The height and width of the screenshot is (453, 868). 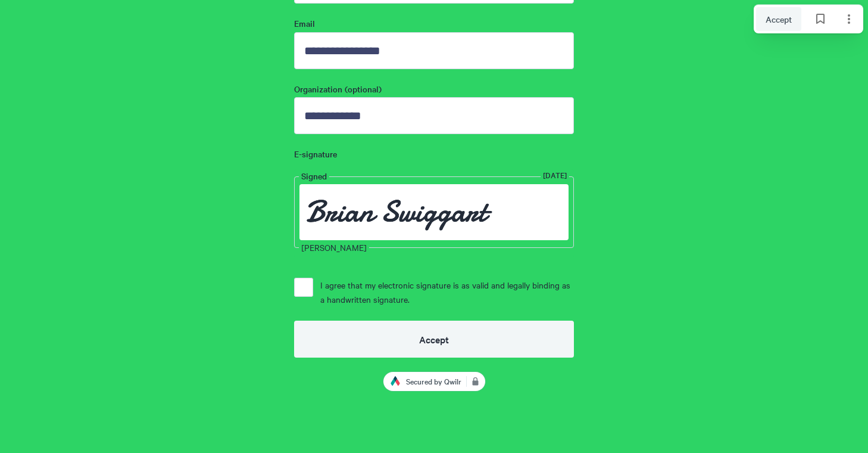 What do you see at coordinates (447, 291) in the screenshot?
I see `p: I agree that my electronic signature is as valid and legally binding as a handwritten signature.` at bounding box center [447, 291].